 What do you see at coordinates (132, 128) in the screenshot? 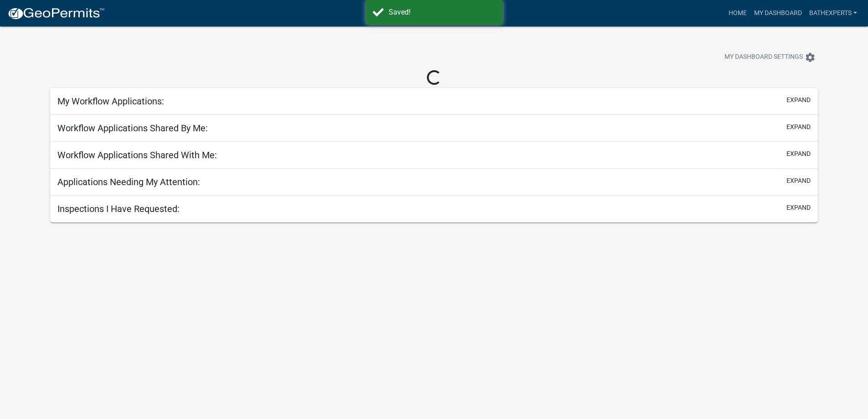
I see `h5: Workflow Applications Shared By Me:` at bounding box center [132, 128].